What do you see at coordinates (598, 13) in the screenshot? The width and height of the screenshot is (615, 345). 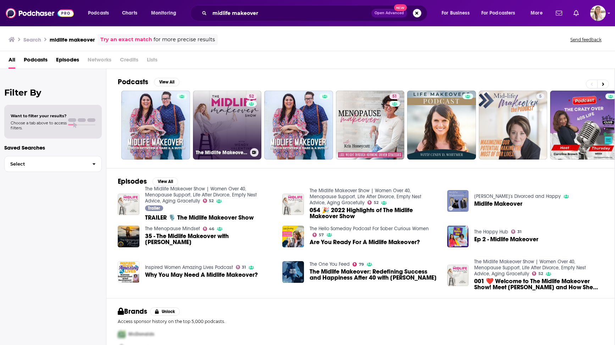 I see `button: Show profile menu` at bounding box center [598, 13].